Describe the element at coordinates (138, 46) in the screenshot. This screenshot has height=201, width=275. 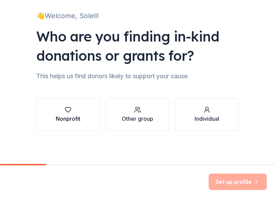
I see `div: Who are you finding in-kind donations or grants for?` at that location.